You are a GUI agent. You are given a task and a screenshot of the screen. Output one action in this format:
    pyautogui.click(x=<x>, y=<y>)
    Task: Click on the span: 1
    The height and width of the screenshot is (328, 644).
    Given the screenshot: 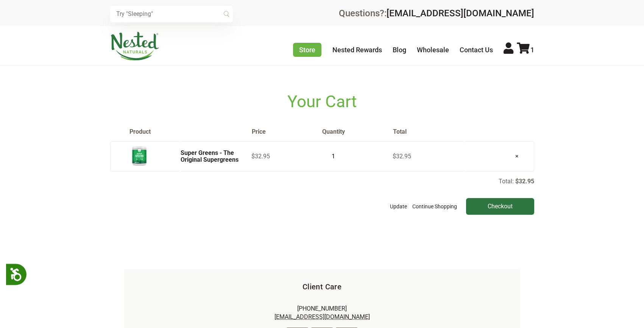 What is the action you would take?
    pyautogui.click(x=532, y=50)
    